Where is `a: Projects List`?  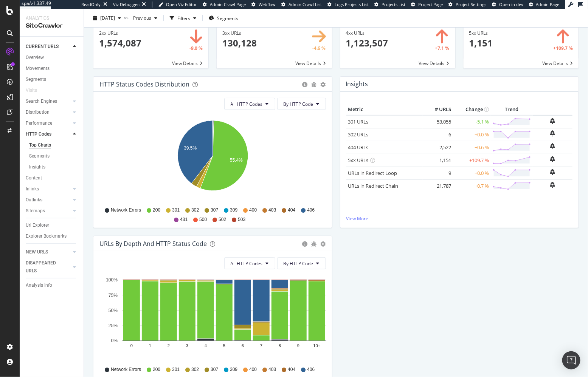
a: Projects List is located at coordinates (390, 5).